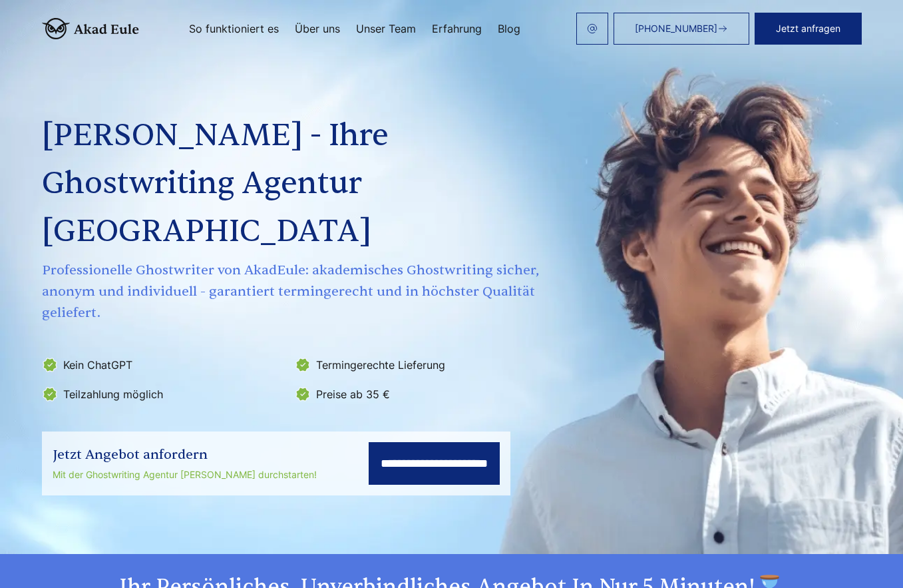 The width and height of the screenshot is (903, 588). I want to click on a: Unser Team, so click(386, 29).